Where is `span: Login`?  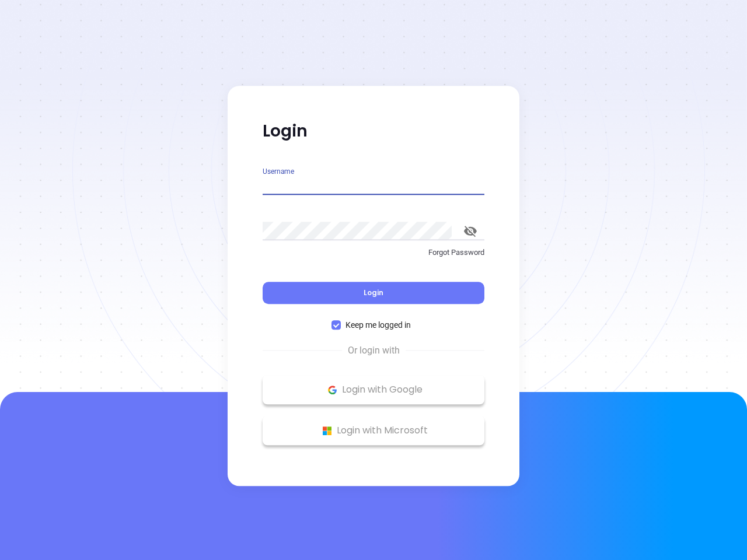 span: Login is located at coordinates (374, 292).